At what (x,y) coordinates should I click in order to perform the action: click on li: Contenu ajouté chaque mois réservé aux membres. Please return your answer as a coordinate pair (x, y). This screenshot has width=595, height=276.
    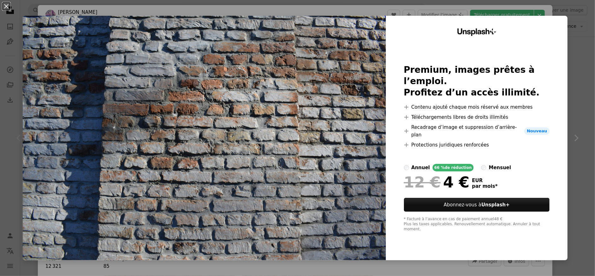
    Looking at the image, I should click on (477, 107).